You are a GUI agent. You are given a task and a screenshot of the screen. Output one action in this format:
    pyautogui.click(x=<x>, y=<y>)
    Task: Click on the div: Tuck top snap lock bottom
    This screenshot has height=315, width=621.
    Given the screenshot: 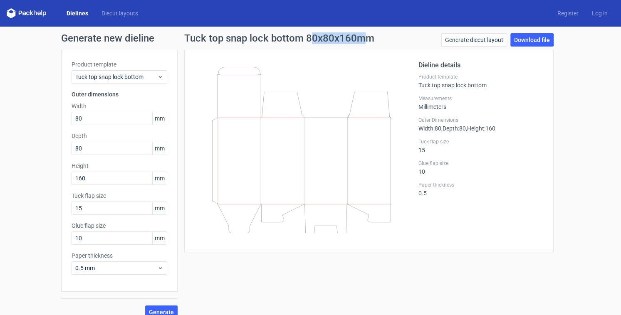 What is the action you would take?
    pyautogui.click(x=481, y=81)
    